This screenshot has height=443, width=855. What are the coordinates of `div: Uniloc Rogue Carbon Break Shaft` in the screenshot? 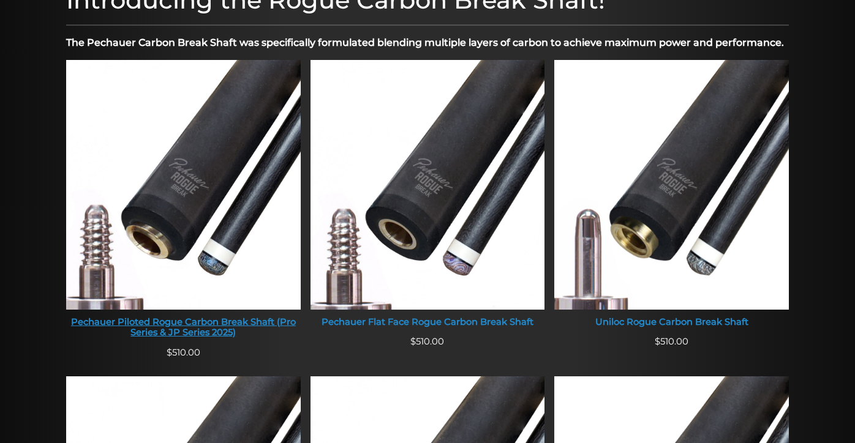 It's located at (671, 323).